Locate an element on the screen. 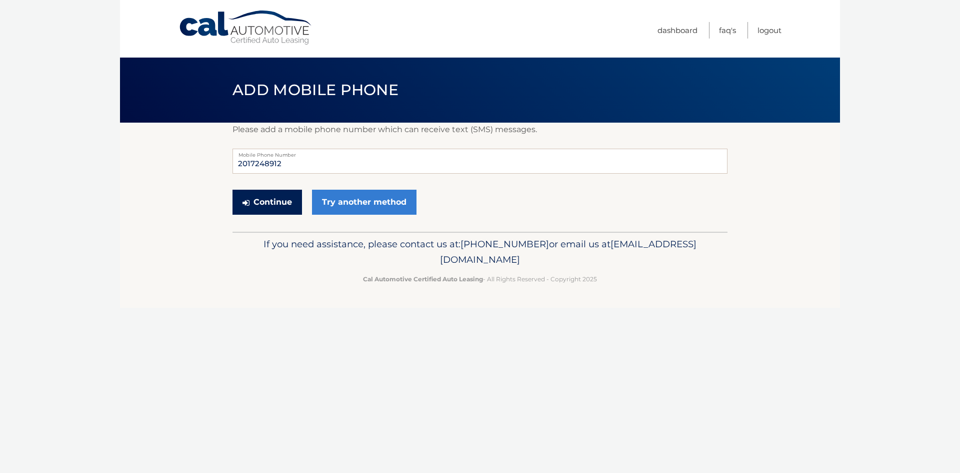  label: Mobile Phone Number is located at coordinates (480, 153).